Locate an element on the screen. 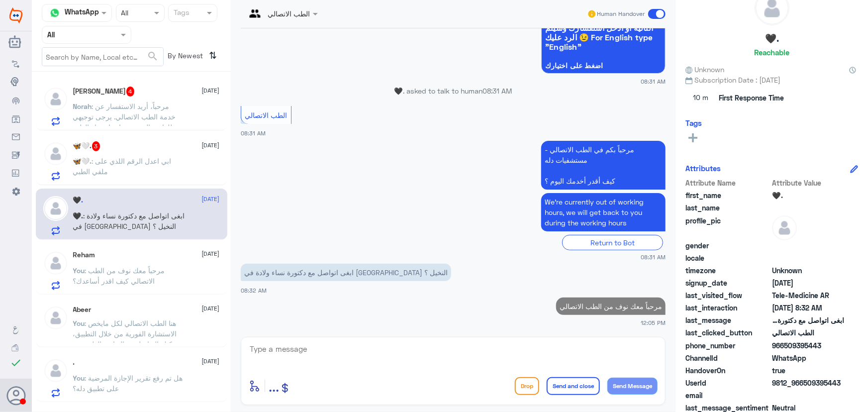 The width and height of the screenshot is (868, 412). span: Norah is located at coordinates (82, 106).